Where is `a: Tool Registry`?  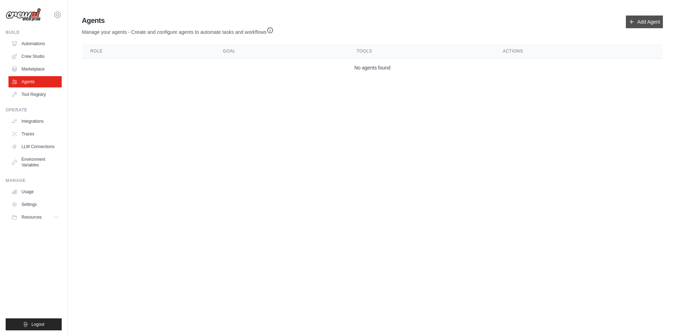 a: Tool Registry is located at coordinates (35, 94).